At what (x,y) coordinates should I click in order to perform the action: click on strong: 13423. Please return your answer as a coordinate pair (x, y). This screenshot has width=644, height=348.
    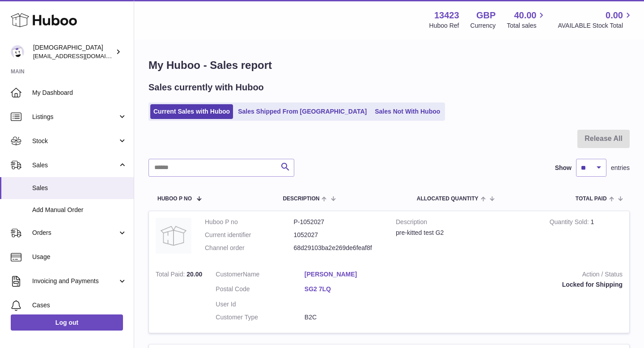
    Looking at the image, I should click on (447, 15).